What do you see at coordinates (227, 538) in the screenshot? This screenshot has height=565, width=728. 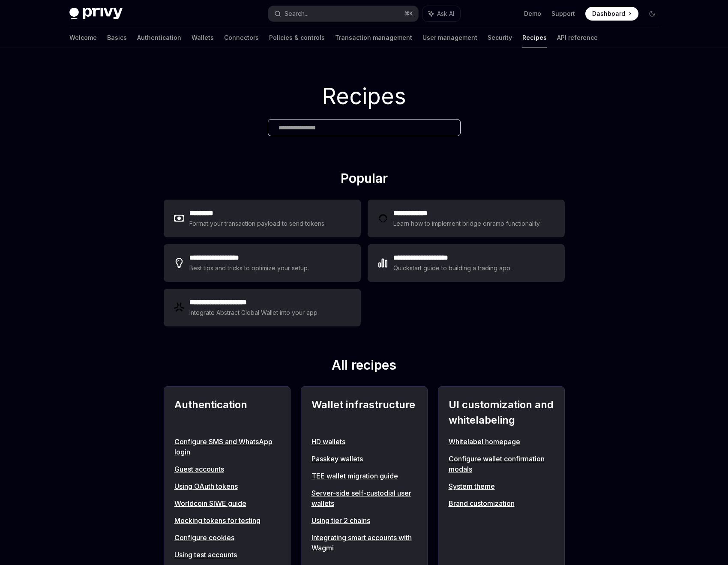 I see `a: Configure cookies` at bounding box center [227, 538].